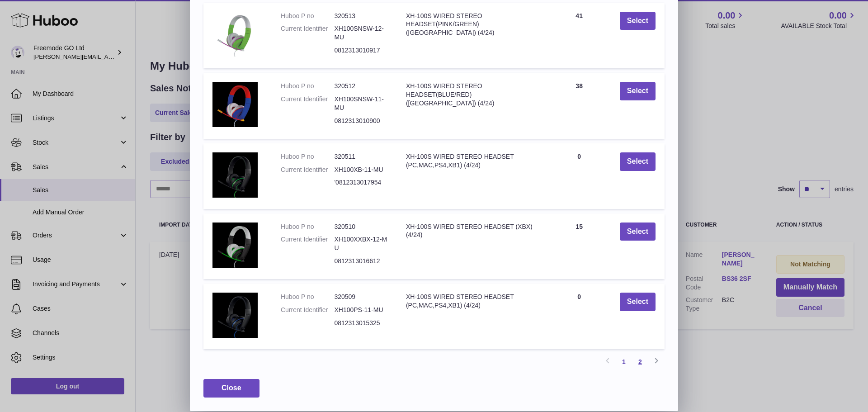  What do you see at coordinates (579, 106) in the screenshot?
I see `td: 38` at bounding box center [579, 106].